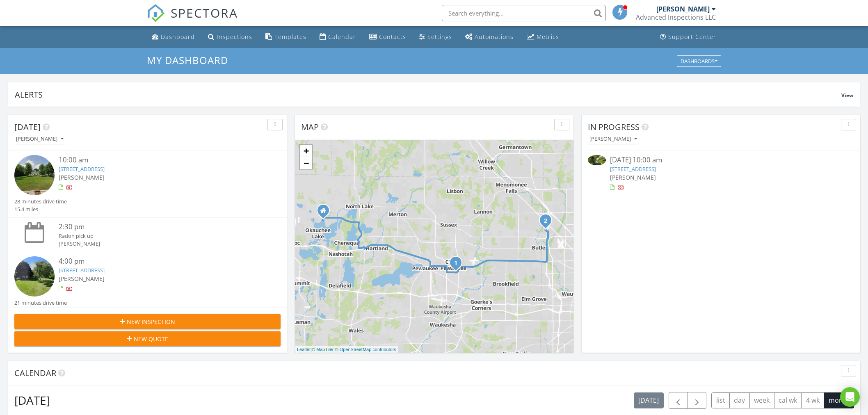 The height and width of the screenshot is (415, 868). I want to click on a: Templates, so click(286, 37).